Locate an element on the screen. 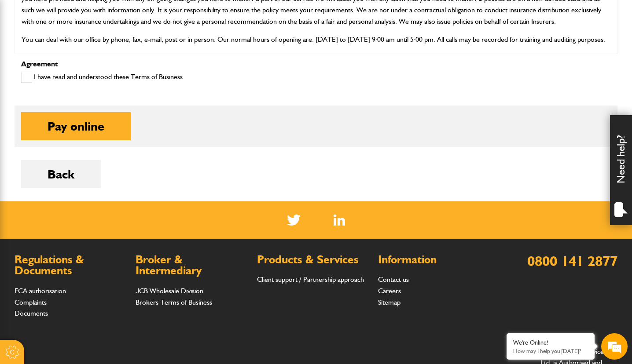 The image size is (632, 364). a: Sitemap is located at coordinates (389, 302).